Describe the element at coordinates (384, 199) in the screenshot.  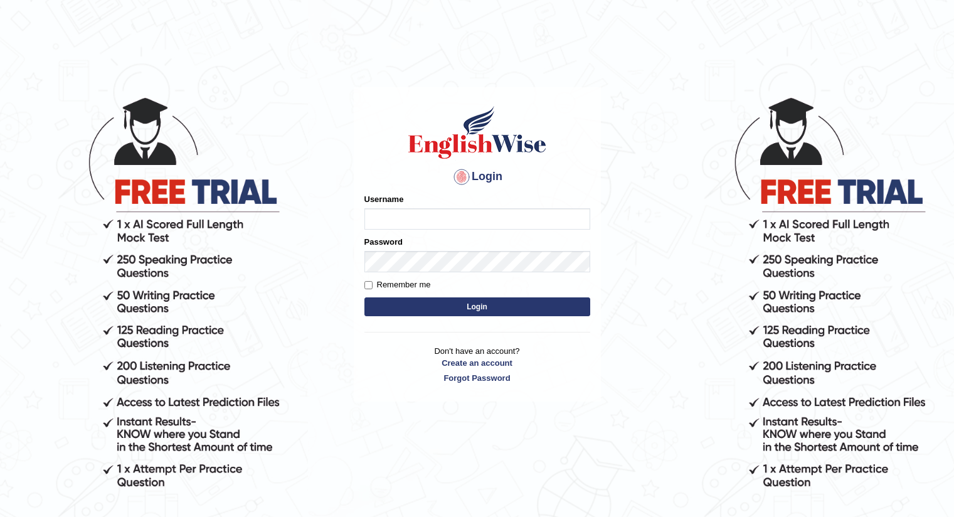
I see `label: Username` at that location.